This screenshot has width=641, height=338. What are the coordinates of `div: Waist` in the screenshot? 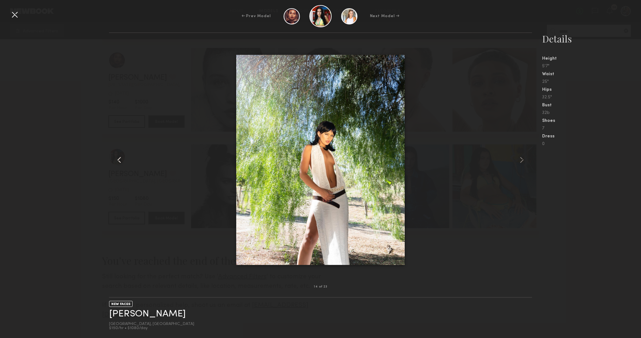 It's located at (591, 74).